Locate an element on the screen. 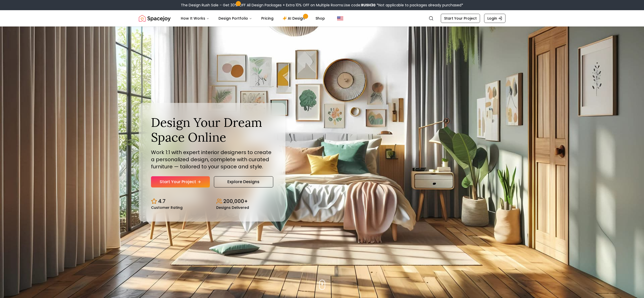 Image resolution: width=644 pixels, height=298 pixels. small: Designs Delivered is located at coordinates (232, 208).